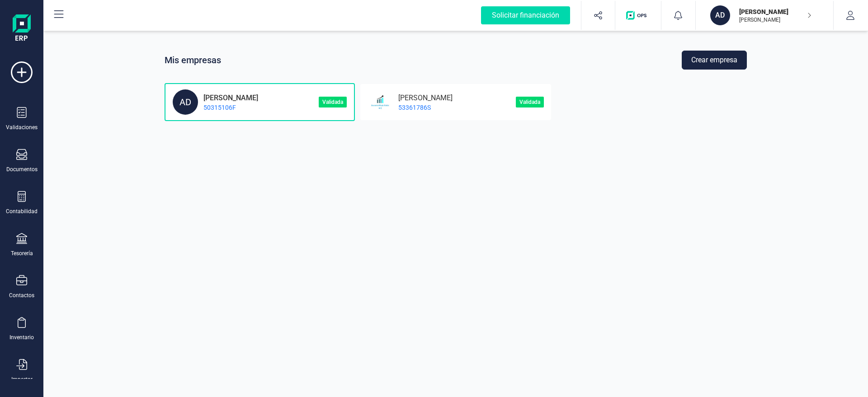 The image size is (868, 397). What do you see at coordinates (525, 16) in the screenshot?
I see `div: Solicitar financiación` at bounding box center [525, 16].